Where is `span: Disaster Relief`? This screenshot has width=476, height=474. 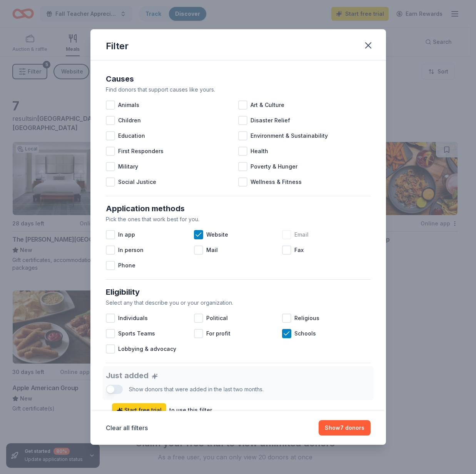 span: Disaster Relief is located at coordinates (270, 121).